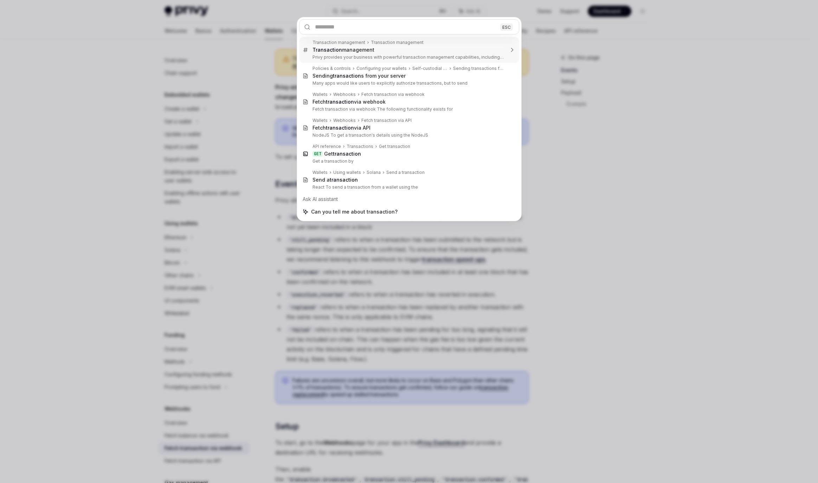 The width and height of the screenshot is (818, 483). What do you see at coordinates (327, 147) in the screenshot?
I see `div: API reference` at bounding box center [327, 147].